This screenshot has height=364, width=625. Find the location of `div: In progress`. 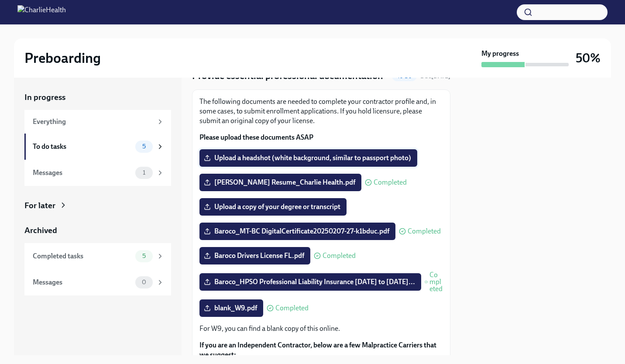

div: In progress is located at coordinates (98, 97).